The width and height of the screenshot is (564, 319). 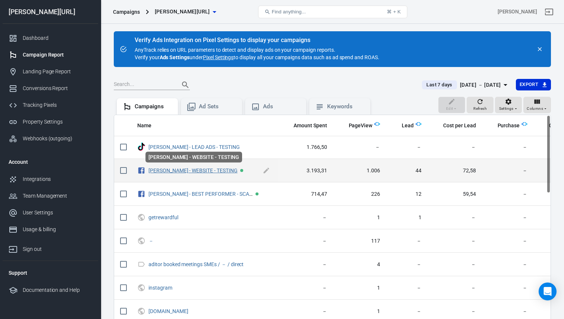 I want to click on div: Verify Ads Integration on Pixel Settings to display your campaigns, so click(x=257, y=40).